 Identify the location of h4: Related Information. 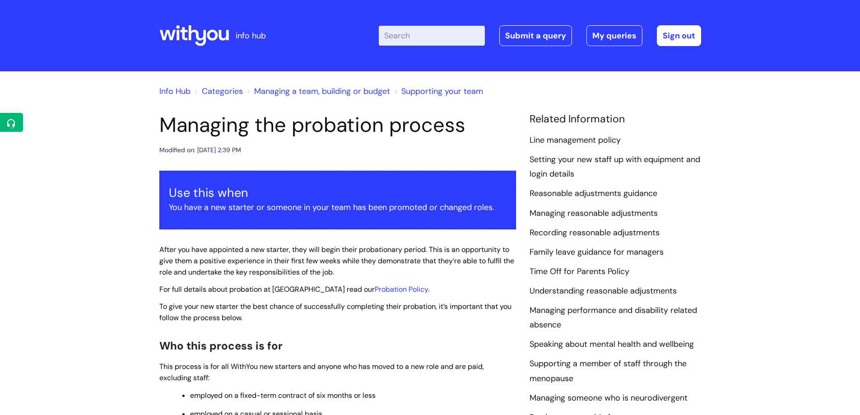
(615, 119).